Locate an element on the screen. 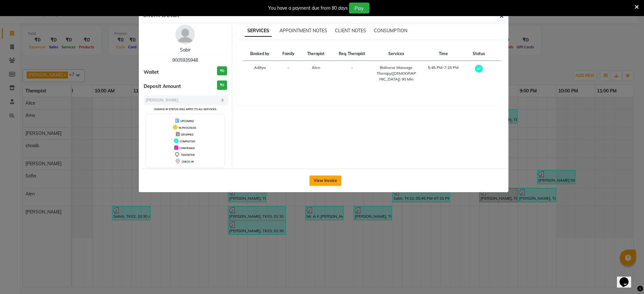 The width and height of the screenshot is (644, 294). small: Change in status will apply to all services. is located at coordinates (185, 109).